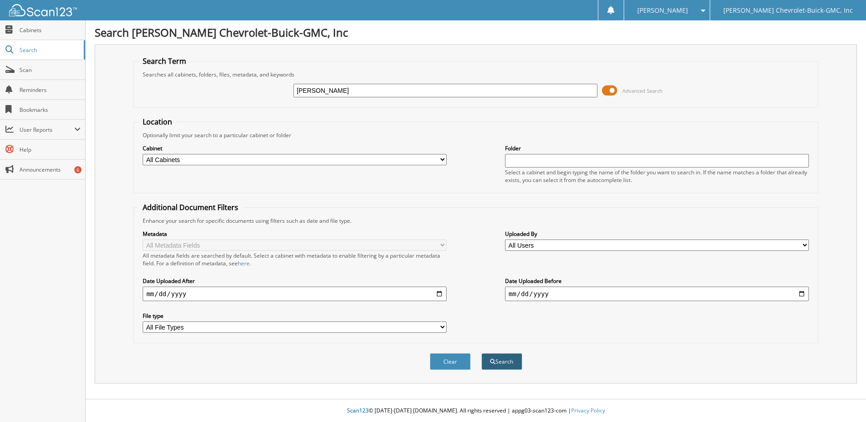 The image size is (866, 422). What do you see at coordinates (358, 410) in the screenshot?
I see `span: Scan123` at bounding box center [358, 410].